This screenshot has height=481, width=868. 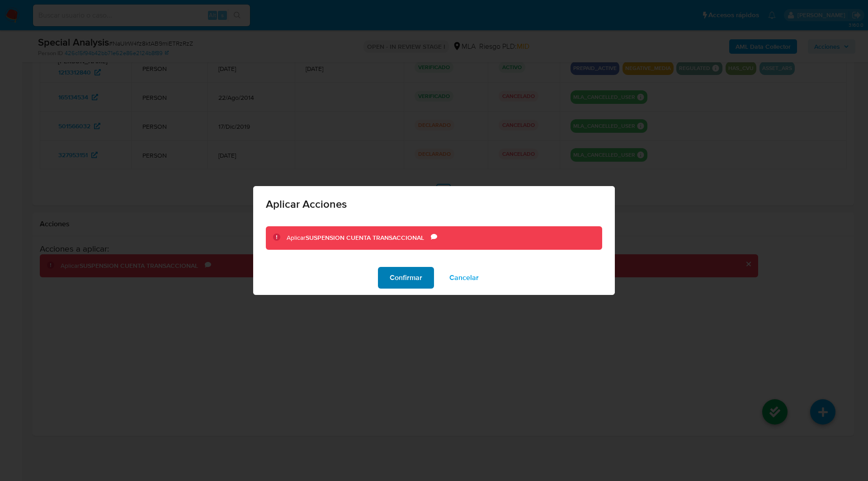 I want to click on b: SUSPENSION CUENTA TRANSACCIONAL, so click(x=365, y=238).